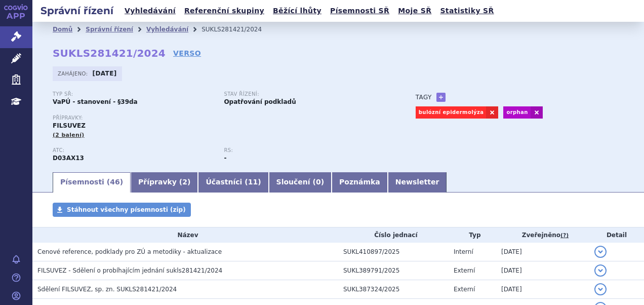  What do you see at coordinates (360, 183) in the screenshot?
I see `a: Poznámka` at bounding box center [360, 183].